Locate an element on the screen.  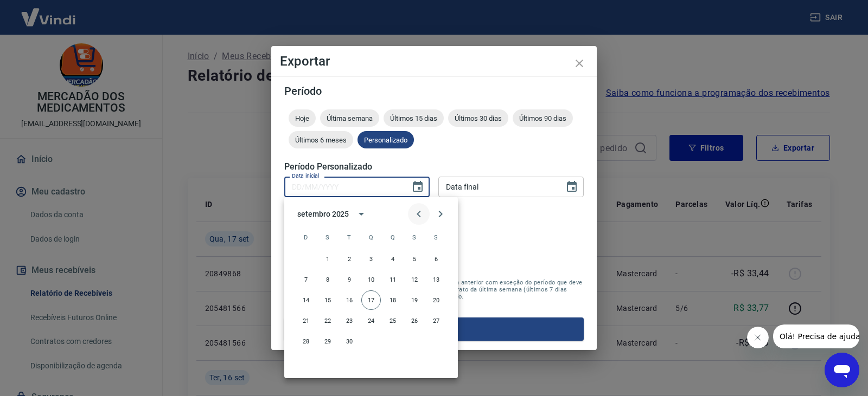
h4: Exportar is located at coordinates (434, 61).